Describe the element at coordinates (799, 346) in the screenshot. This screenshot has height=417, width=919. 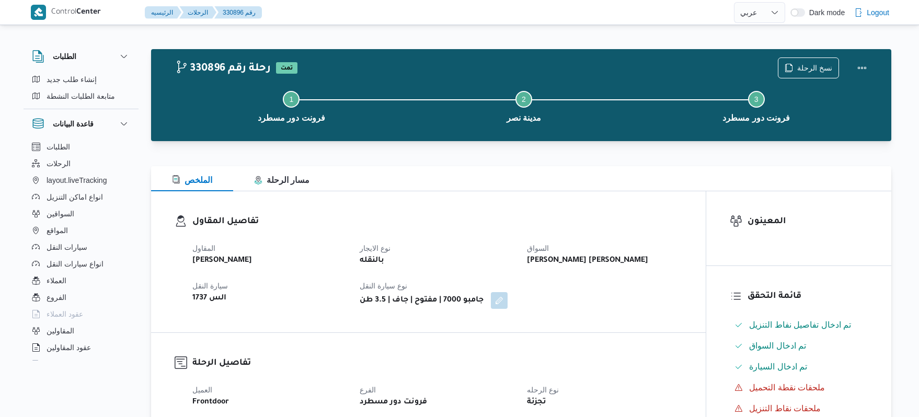
I see `button: تم ادخال السواق` at that location.